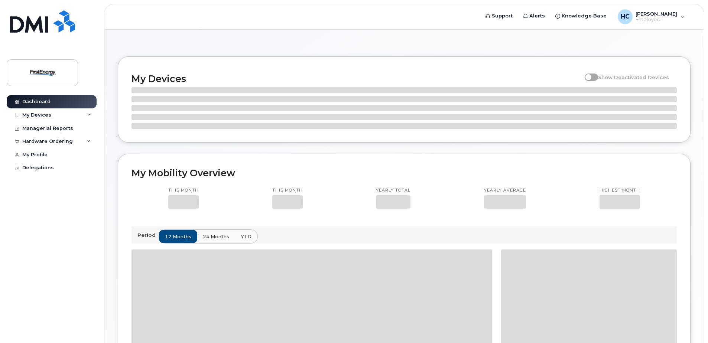  I want to click on span: 24 months, so click(216, 237).